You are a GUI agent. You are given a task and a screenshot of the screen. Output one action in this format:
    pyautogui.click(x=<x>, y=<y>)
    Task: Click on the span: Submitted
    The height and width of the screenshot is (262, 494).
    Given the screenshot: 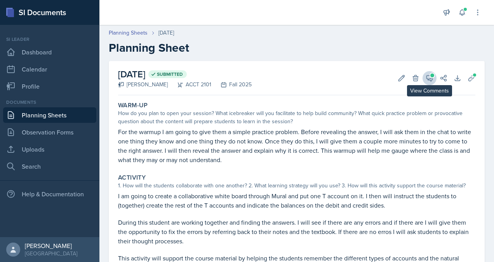 What is the action you would take?
    pyautogui.click(x=170, y=74)
    